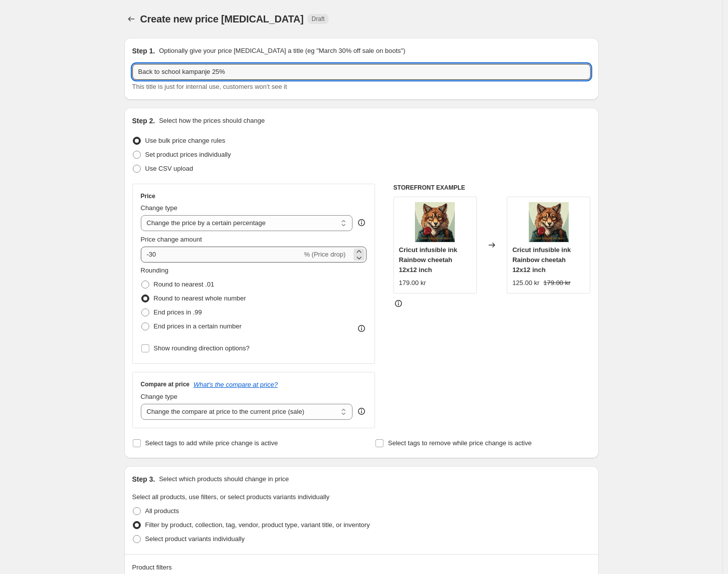  I want to click on span: Select tags to remove while price change is active, so click(459, 443).